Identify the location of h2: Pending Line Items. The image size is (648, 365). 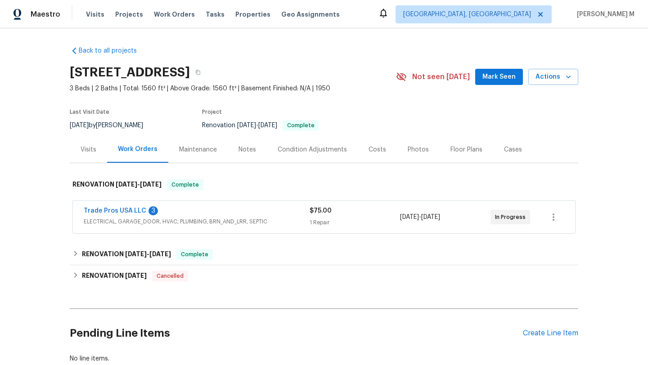
(296, 333).